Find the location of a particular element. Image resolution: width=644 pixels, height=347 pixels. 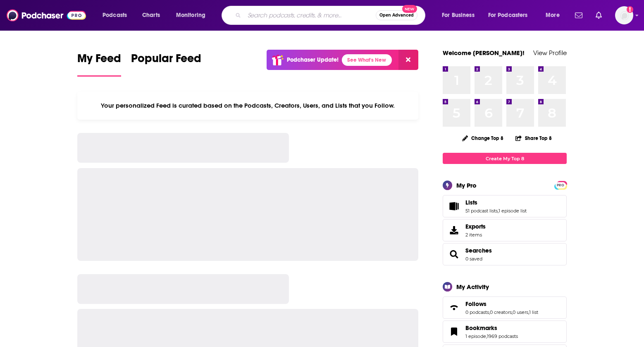

span: For Business is located at coordinates (458, 15).